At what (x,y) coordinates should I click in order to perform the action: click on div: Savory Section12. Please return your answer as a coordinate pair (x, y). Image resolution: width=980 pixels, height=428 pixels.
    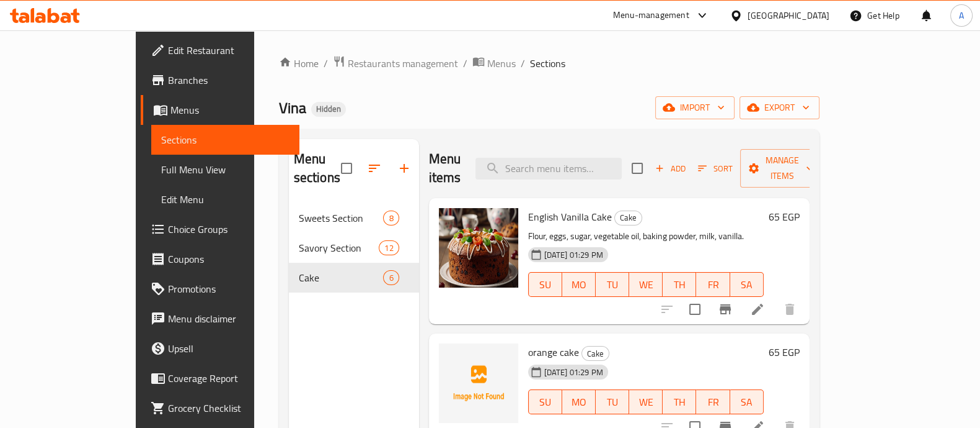
    Looking at the image, I should click on (354, 248).